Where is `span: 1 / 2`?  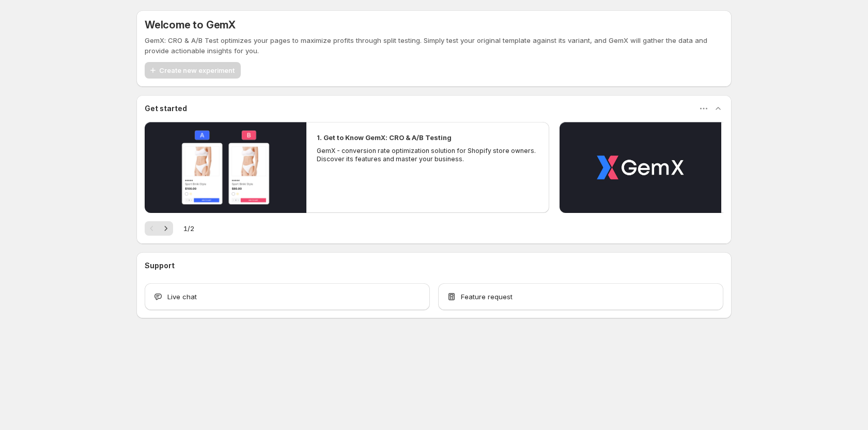 span: 1 / 2 is located at coordinates (188, 228).